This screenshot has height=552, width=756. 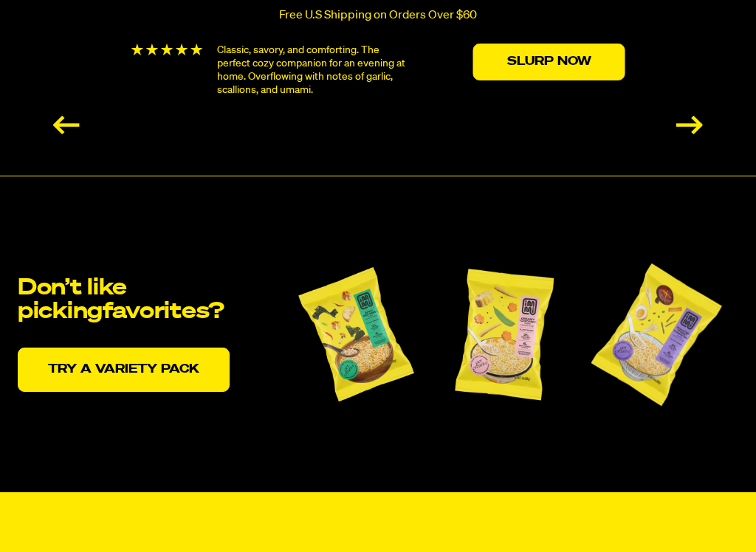 I want to click on div: Previous slide, so click(x=66, y=124).